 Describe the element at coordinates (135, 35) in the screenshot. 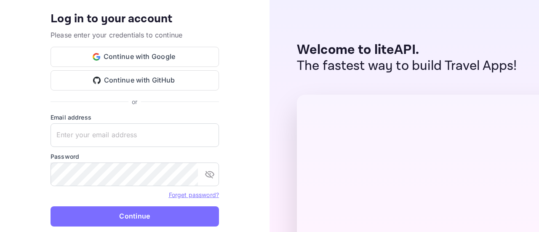

I see `p: Please enter your credentials to continue` at that location.